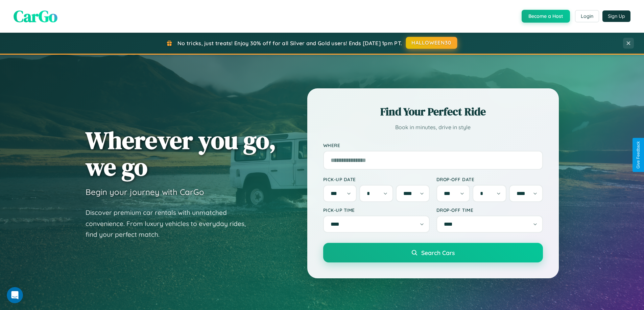 The width and height of the screenshot is (644, 310). What do you see at coordinates (433, 253) in the screenshot?
I see `button: Search Cars` at bounding box center [433, 253].